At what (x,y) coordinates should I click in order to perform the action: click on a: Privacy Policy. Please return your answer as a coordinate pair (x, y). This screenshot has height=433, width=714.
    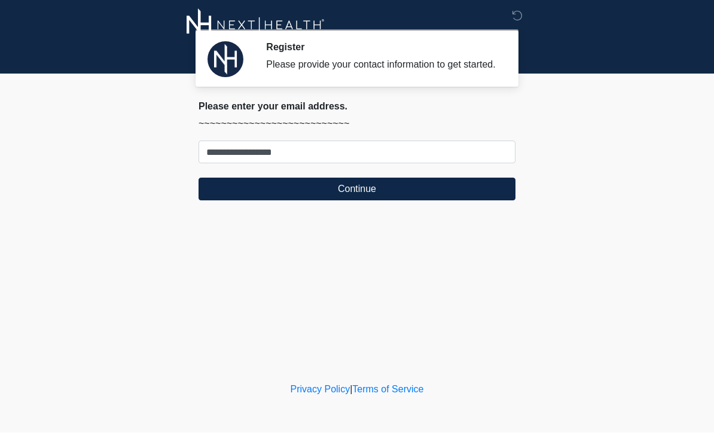
    Looking at the image, I should click on (320, 389).